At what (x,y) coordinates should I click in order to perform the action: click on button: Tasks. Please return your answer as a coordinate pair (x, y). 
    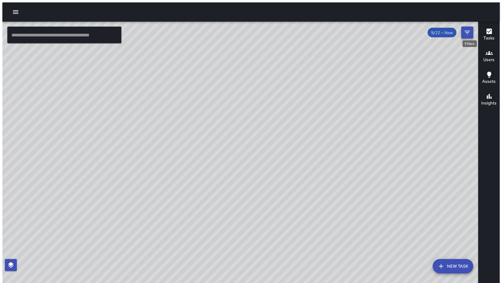
    Looking at the image, I should click on (489, 35).